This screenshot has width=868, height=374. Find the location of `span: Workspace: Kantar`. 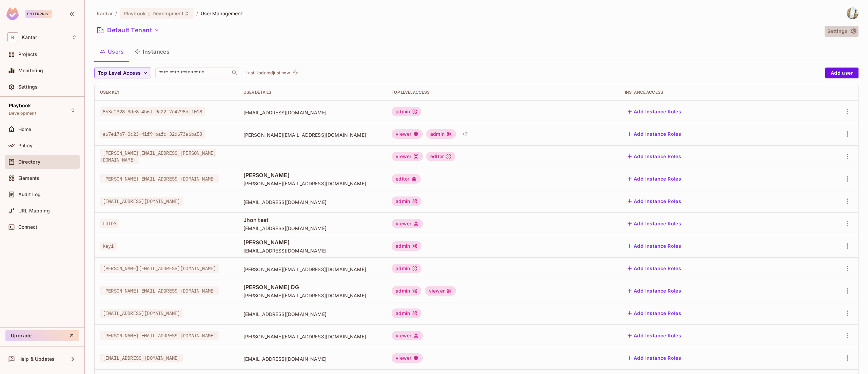

span: Workspace: Kantar is located at coordinates (29, 37).